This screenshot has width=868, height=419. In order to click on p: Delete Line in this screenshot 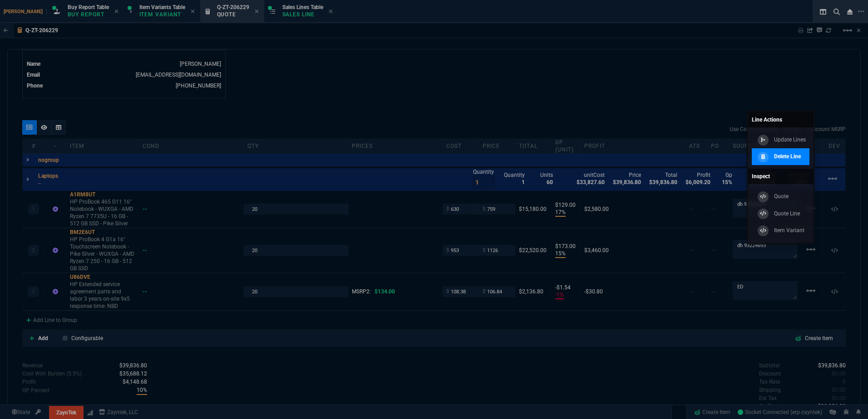, I will do `click(787, 157)`.